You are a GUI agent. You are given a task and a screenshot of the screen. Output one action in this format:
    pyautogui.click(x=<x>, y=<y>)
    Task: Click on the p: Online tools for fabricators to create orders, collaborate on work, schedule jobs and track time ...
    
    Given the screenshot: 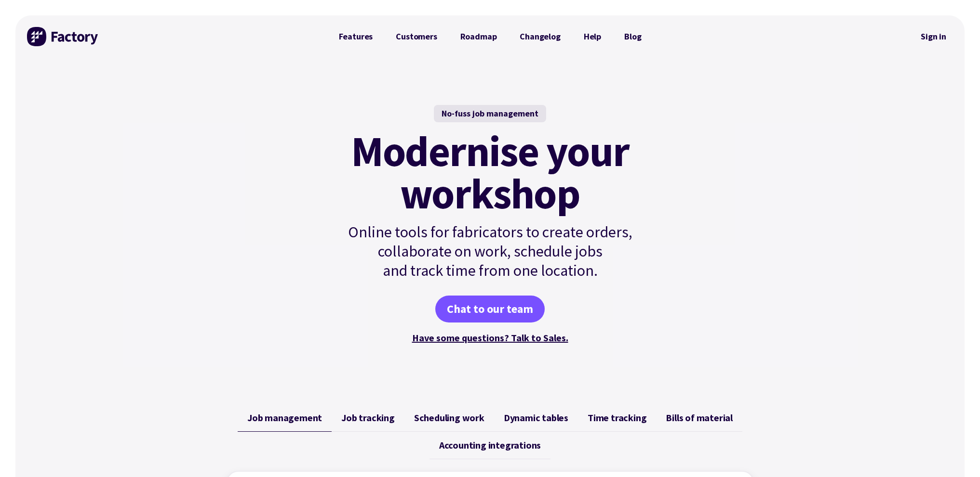 What is the action you would take?
    pyautogui.click(x=490, y=251)
    